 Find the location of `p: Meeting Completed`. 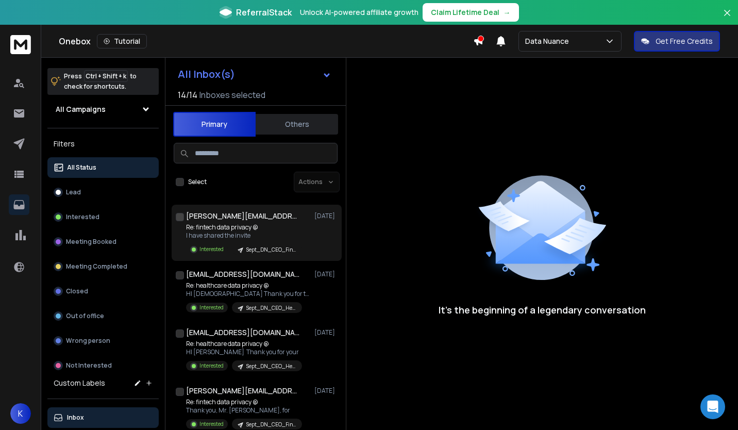

p: Meeting Completed is located at coordinates (96, 267).